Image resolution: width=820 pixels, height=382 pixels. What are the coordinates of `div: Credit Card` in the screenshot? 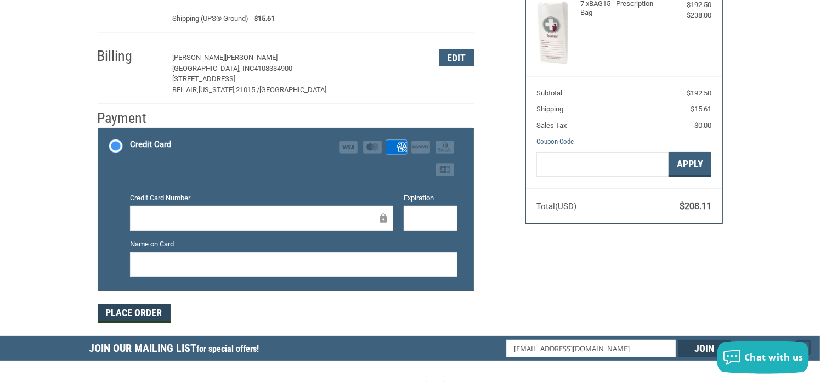 It's located at (150, 144).